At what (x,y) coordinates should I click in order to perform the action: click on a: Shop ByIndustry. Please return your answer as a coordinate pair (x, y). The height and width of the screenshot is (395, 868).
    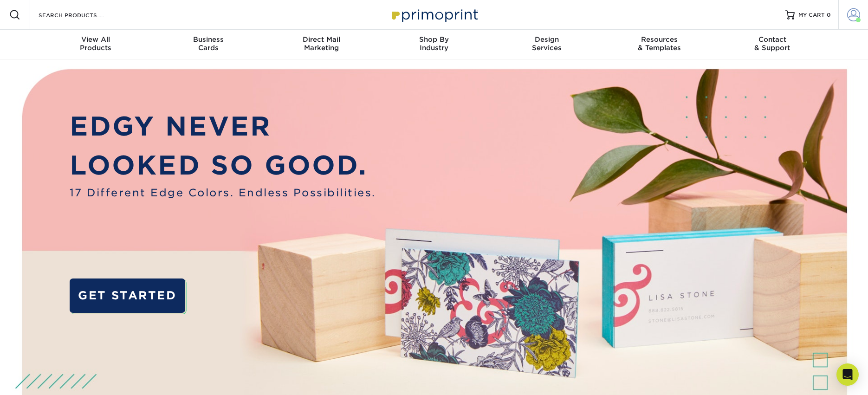
    Looking at the image, I should click on (434, 44).